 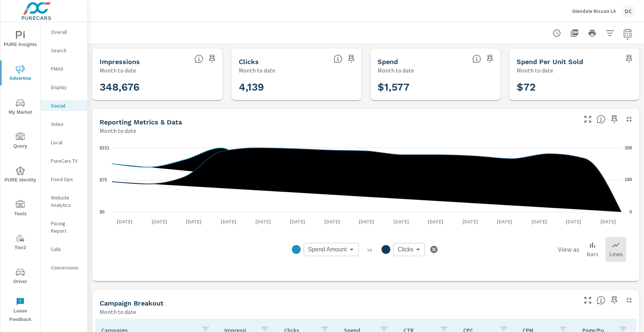 What do you see at coordinates (331, 250) in the screenshot?
I see `div: Spend Amount` at bounding box center [331, 250].